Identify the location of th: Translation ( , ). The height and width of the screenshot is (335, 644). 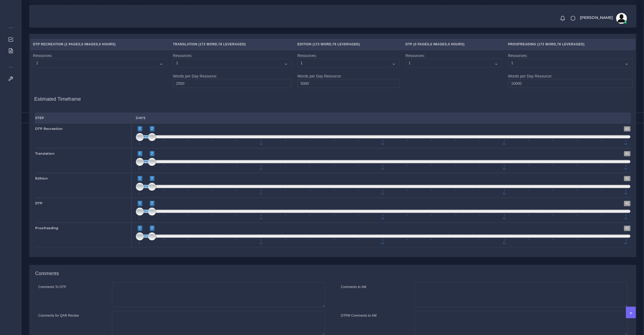
(232, 44).